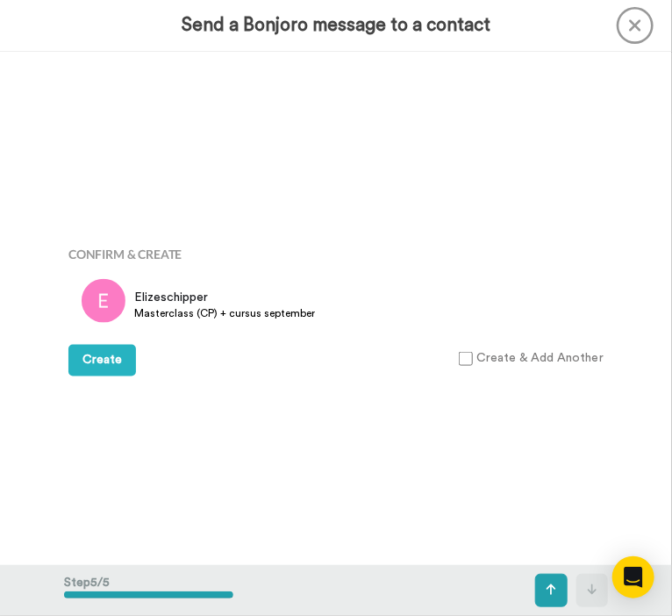 The image size is (672, 616). Describe the element at coordinates (102, 360) in the screenshot. I see `span: Create` at that location.